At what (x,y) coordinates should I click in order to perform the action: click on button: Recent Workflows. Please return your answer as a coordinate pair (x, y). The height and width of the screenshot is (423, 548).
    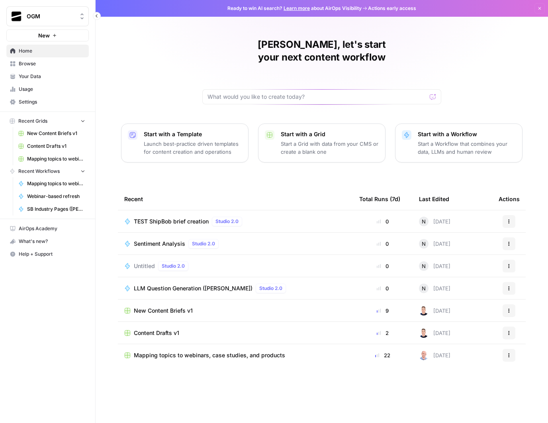
    Looking at the image, I should click on (47, 171).